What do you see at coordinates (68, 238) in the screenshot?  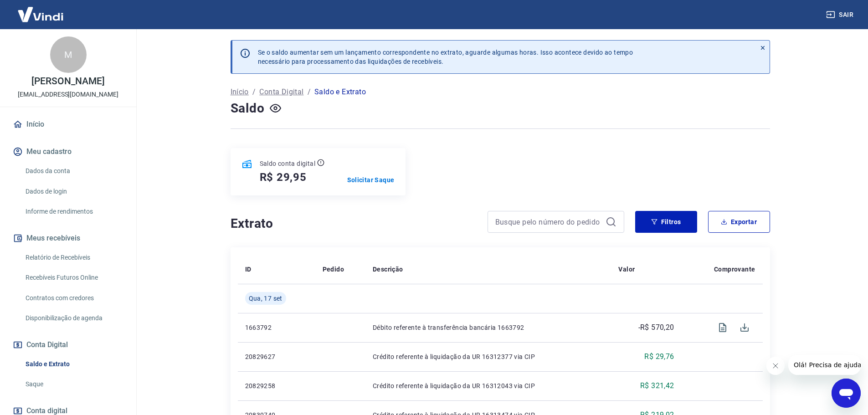 I see `button: Meus recebíveis` at bounding box center [68, 238].